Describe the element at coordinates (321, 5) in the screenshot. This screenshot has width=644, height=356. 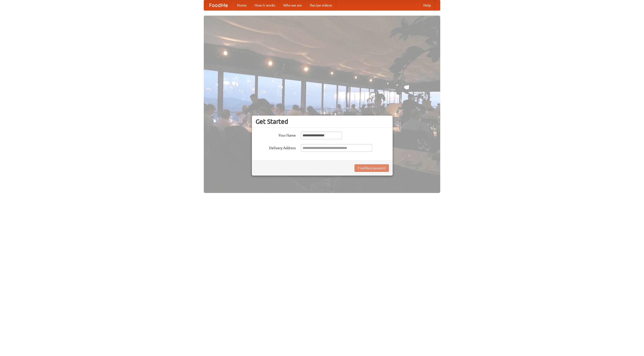
I see `a: Recipe videos` at that location.